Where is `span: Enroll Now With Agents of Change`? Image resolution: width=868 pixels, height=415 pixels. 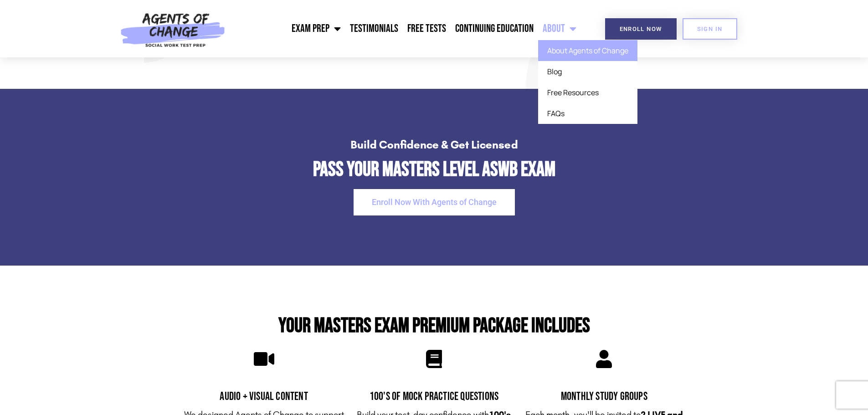 span: Enroll Now With Agents of Change is located at coordinates (434, 202).